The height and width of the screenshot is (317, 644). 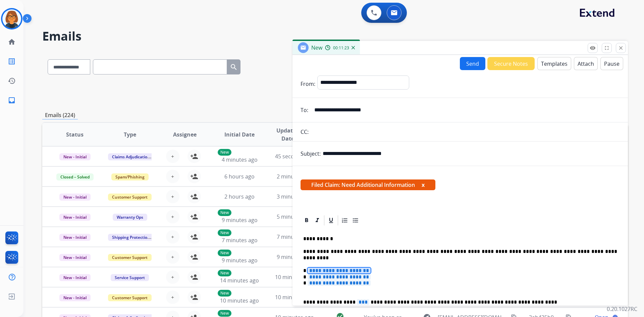 What do you see at coordinates (345, 220) in the screenshot?
I see `div: Ordered List` at bounding box center [345, 220].